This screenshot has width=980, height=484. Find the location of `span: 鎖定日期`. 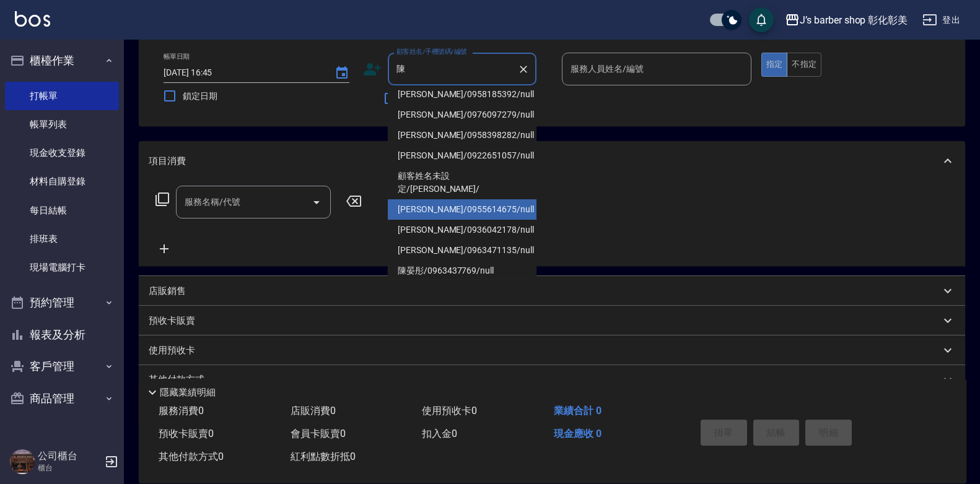

span: 鎖定日期 is located at coordinates (200, 96).